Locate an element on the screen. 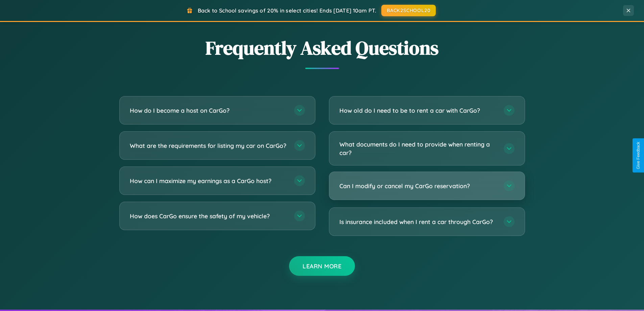 The width and height of the screenshot is (644, 311). h3: Can I modify or cancel my CarGo reservation? is located at coordinates (418, 186).